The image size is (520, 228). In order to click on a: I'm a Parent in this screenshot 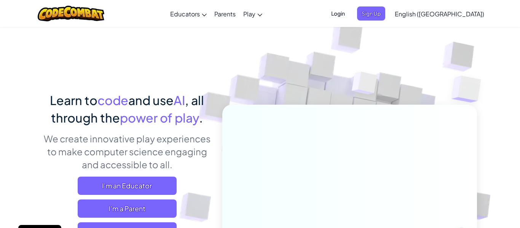, I will do `click(127, 209)`.